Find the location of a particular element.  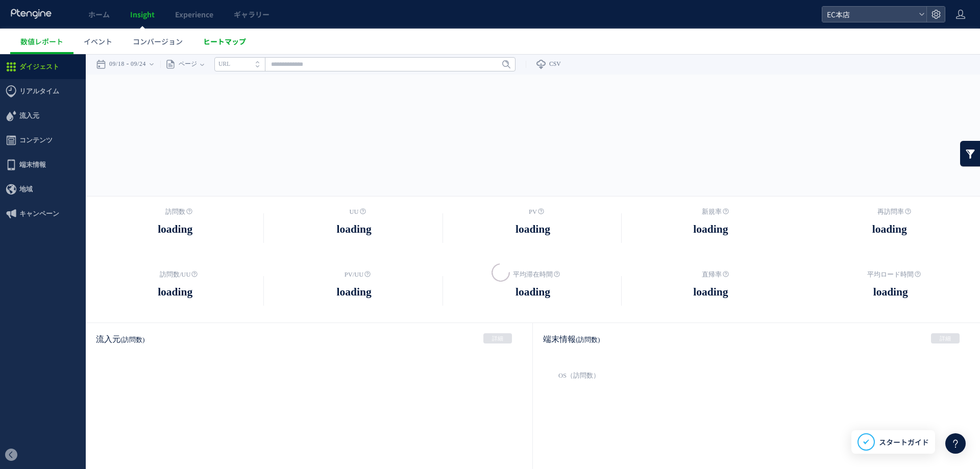

span: ヒートマップ is located at coordinates (225, 41).